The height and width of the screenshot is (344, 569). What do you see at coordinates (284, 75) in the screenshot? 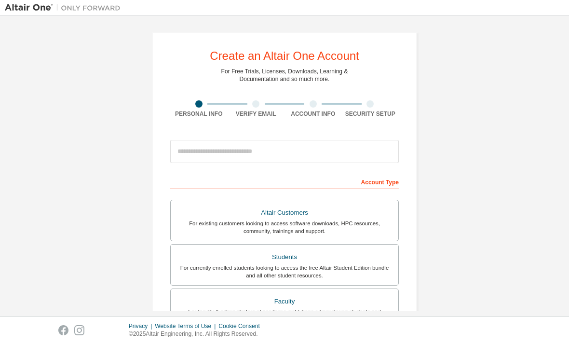
I see `div: For Free Trials, Licenses, Downloads, Learning & Documentation and so much more.` at bounding box center [284, 75].